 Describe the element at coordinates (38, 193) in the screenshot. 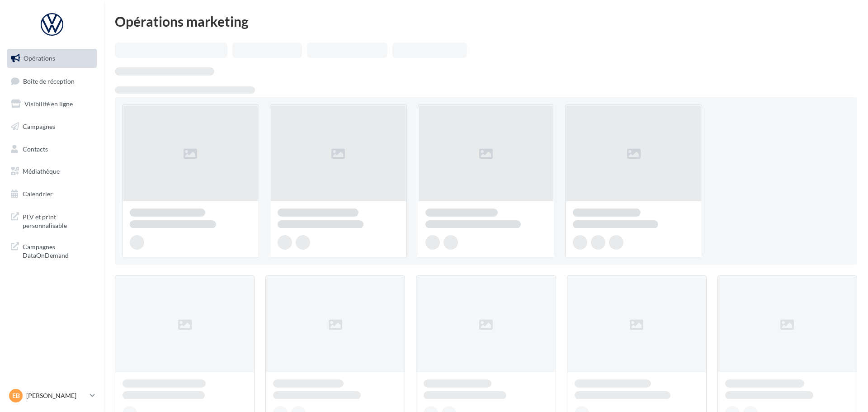

I see `span: Calendrier` at that location.